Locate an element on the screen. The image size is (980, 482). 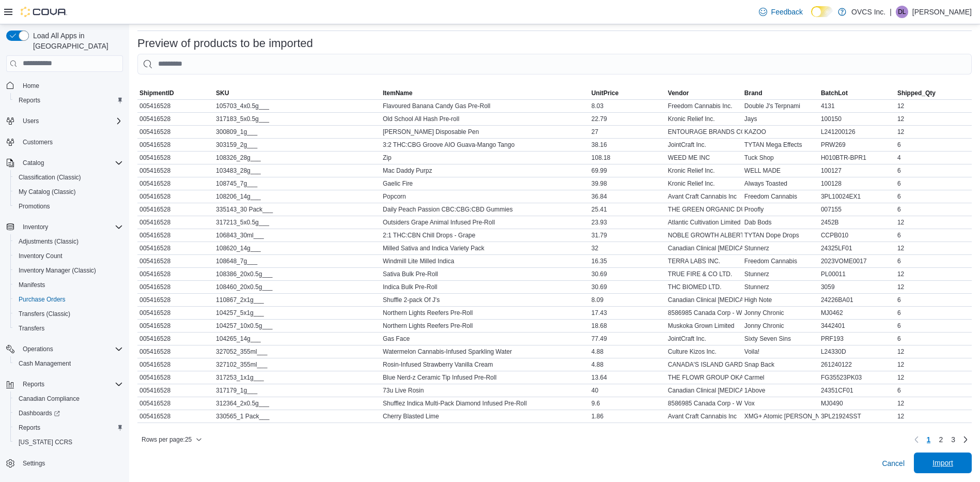
div: Popcorn is located at coordinates (485, 197).